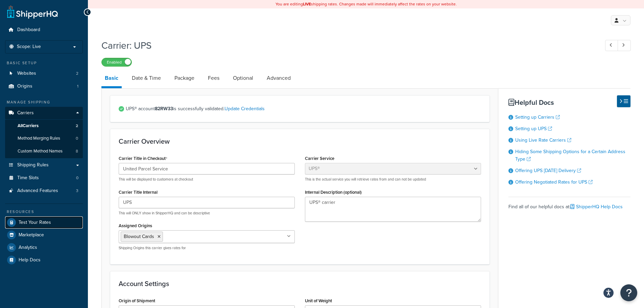  I want to click on a: Fees, so click(214, 78).